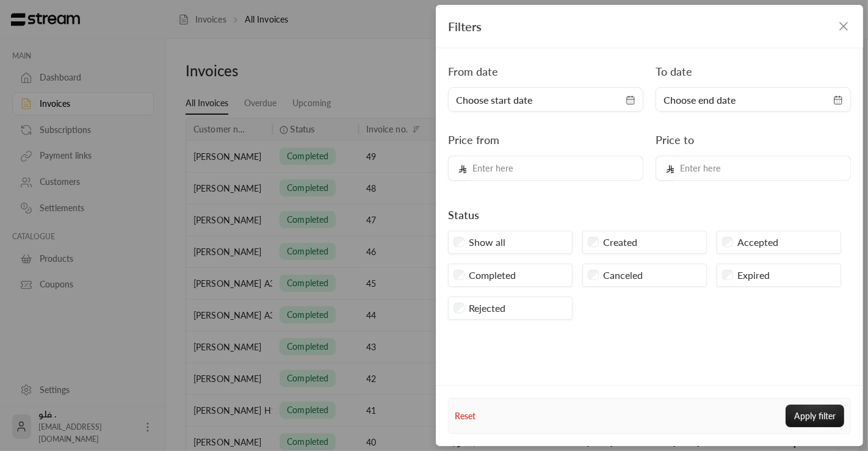 This screenshot has width=868, height=451. What do you see at coordinates (815, 416) in the screenshot?
I see `button: Apply filter` at bounding box center [815, 416].